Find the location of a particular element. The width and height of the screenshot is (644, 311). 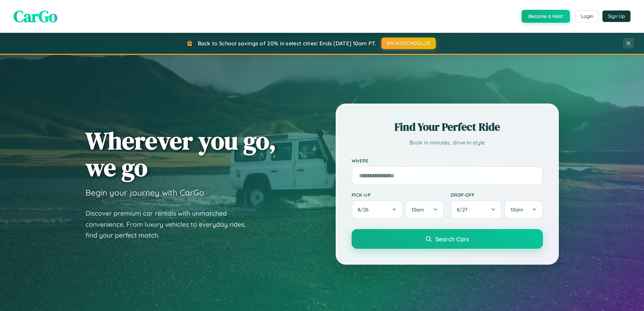

button: 8/27 is located at coordinates (476, 209).